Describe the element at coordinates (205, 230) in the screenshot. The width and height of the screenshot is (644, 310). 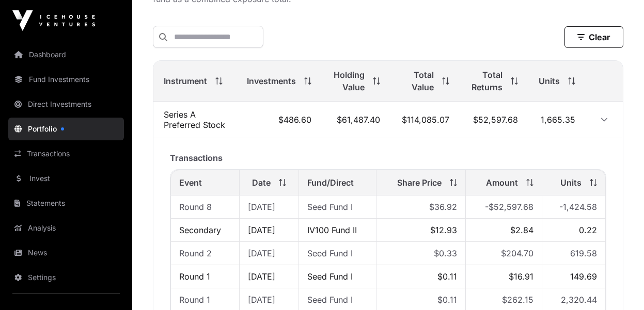
I see `td: Secondary` at that location.